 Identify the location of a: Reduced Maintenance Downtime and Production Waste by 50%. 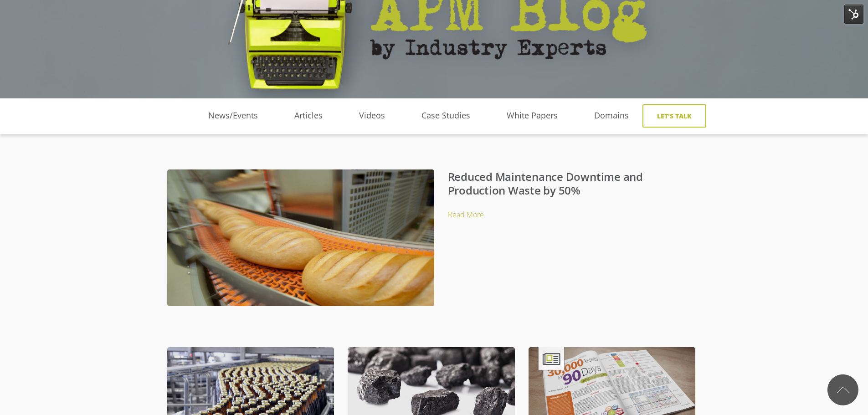
(545, 183).